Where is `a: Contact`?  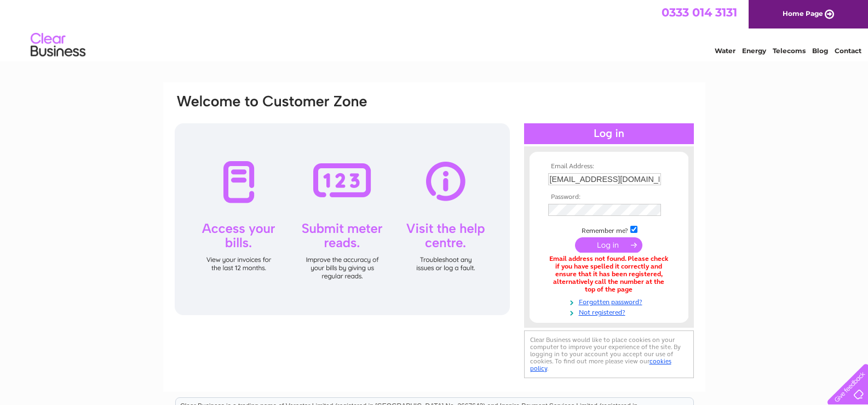
a: Contact is located at coordinates (847, 50).